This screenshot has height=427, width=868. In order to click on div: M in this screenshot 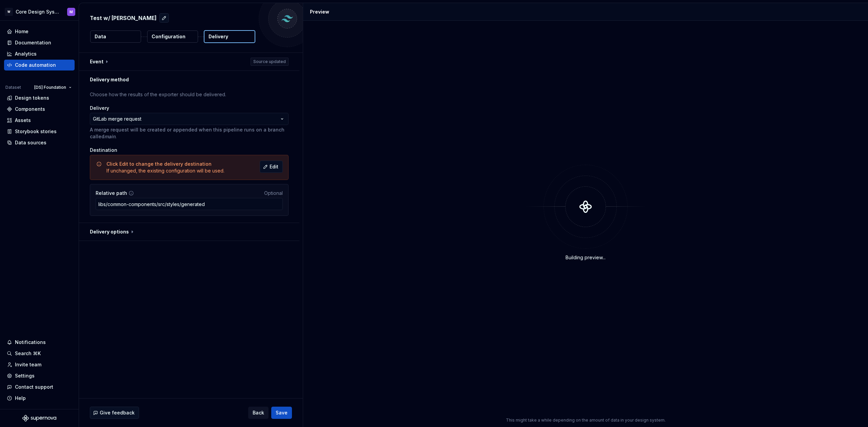, I will do `click(71, 12)`.